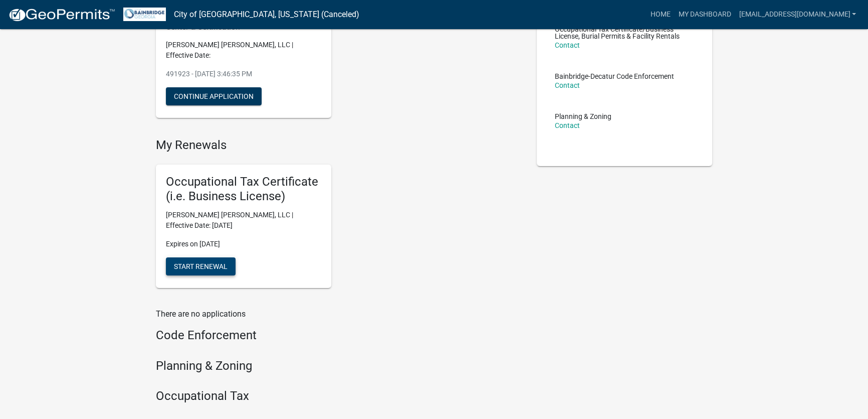  I want to click on a: My Dashboard, so click(704, 14).